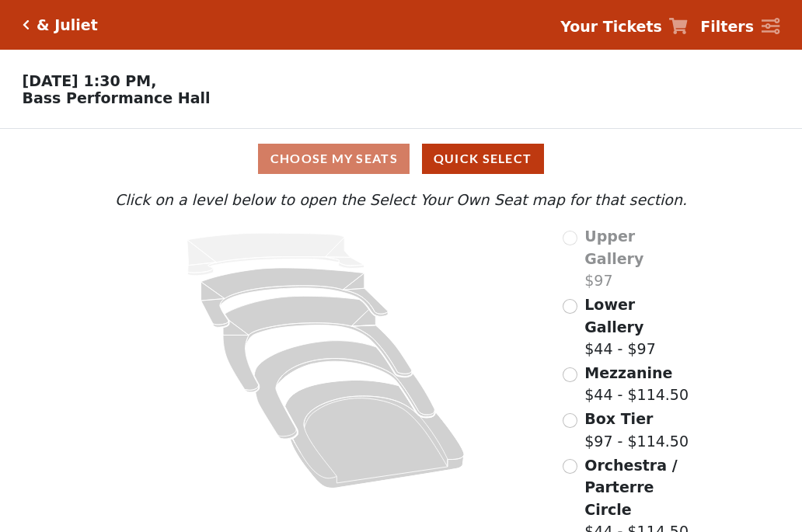 The image size is (802, 532). Describe the element at coordinates (614, 247) in the screenshot. I see `span: Upper Gallery` at that location.